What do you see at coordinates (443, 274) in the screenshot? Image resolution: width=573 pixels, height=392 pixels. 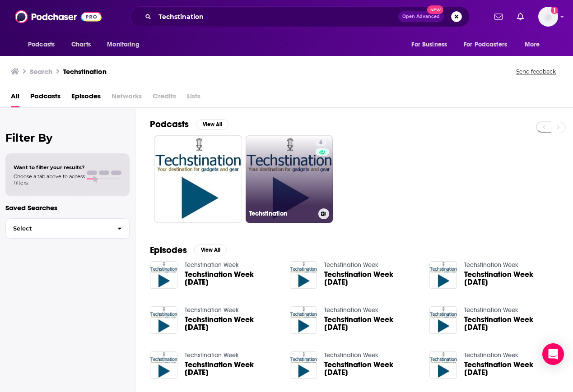 I see `img: Techstination Week October 11` at bounding box center [443, 274].